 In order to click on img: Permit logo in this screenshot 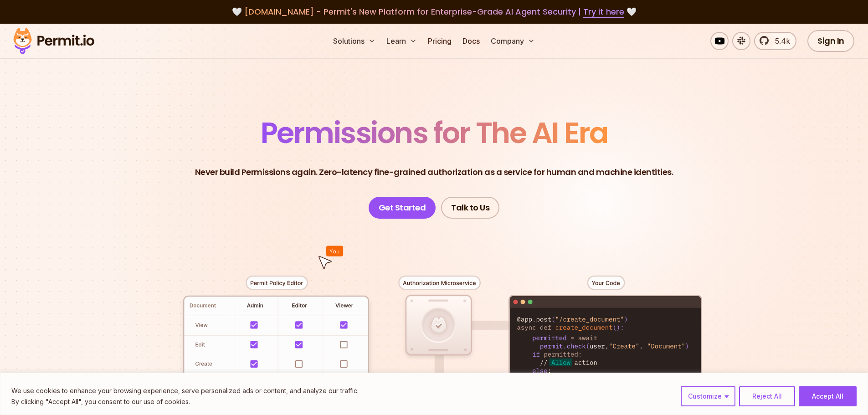, I will do `click(53, 41)`.